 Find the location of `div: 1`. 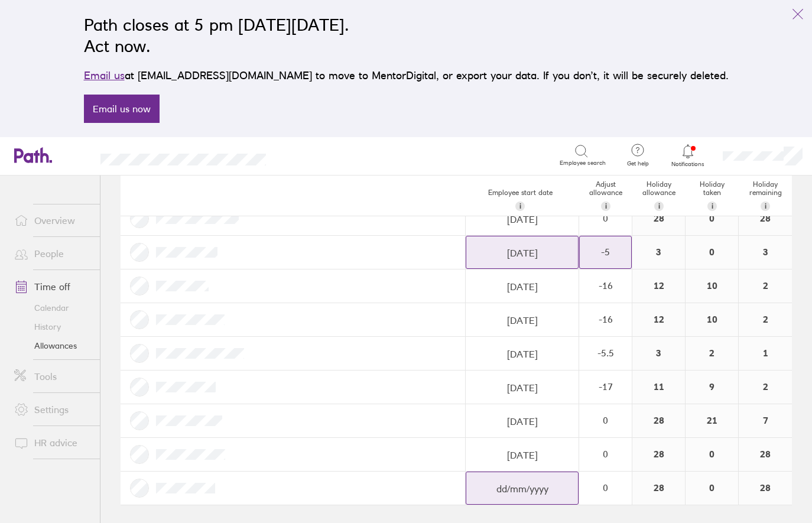

div: 1 is located at coordinates (765, 353).